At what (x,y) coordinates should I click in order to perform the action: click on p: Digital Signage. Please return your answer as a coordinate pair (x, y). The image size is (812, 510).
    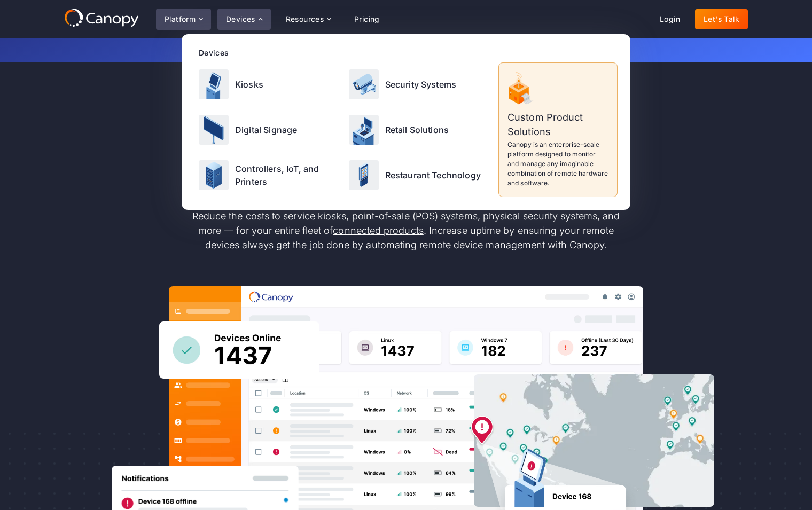
    Looking at the image, I should click on (266, 130).